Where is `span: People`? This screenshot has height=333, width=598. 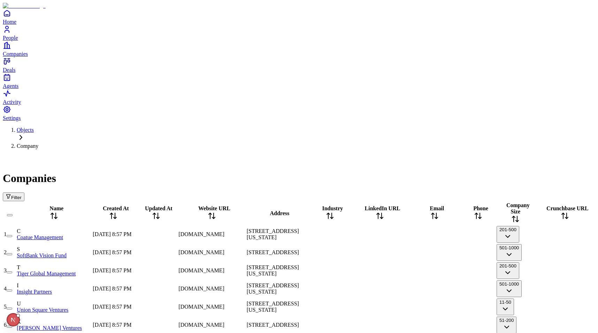
span: People is located at coordinates (10, 38).